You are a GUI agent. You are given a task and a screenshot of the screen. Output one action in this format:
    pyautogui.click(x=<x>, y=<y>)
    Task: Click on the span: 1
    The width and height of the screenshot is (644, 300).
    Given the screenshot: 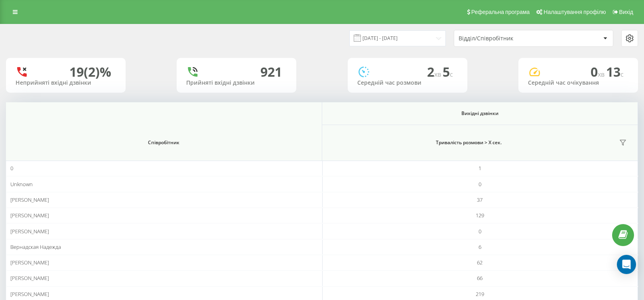 What is the action you would take?
    pyautogui.click(x=480, y=168)
    